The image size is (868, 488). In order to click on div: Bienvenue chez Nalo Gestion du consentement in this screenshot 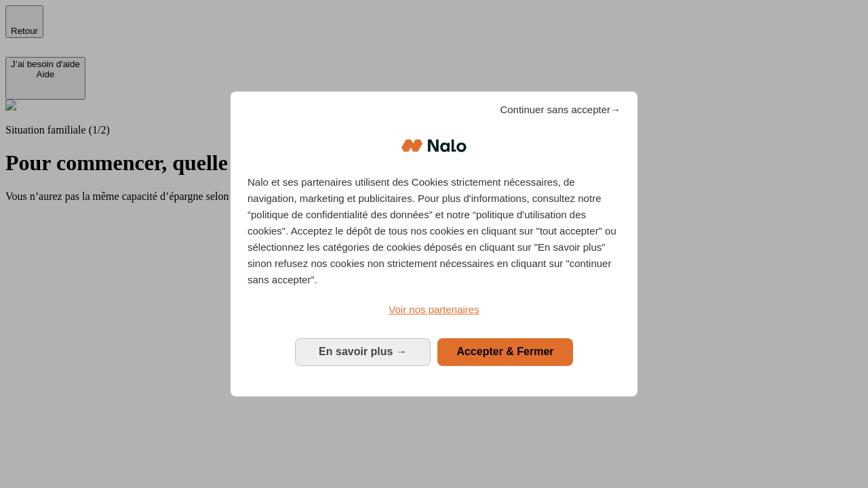, I will do `click(434, 243)`.